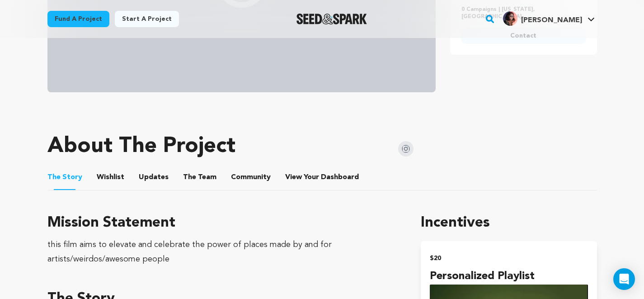 The width and height of the screenshot is (644, 299). I want to click on span: Wishlist, so click(111, 177).